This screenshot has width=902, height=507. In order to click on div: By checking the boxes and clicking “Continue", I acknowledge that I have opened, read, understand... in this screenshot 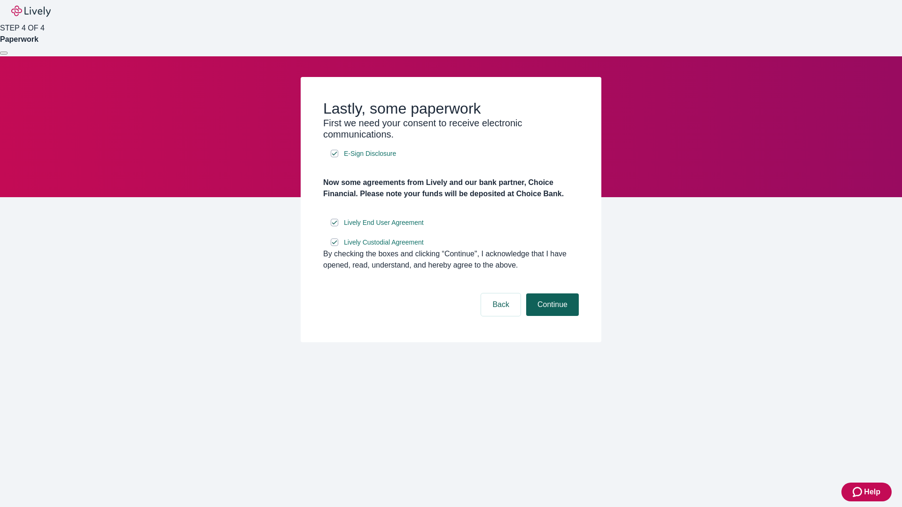, I will do `click(451, 260)`.